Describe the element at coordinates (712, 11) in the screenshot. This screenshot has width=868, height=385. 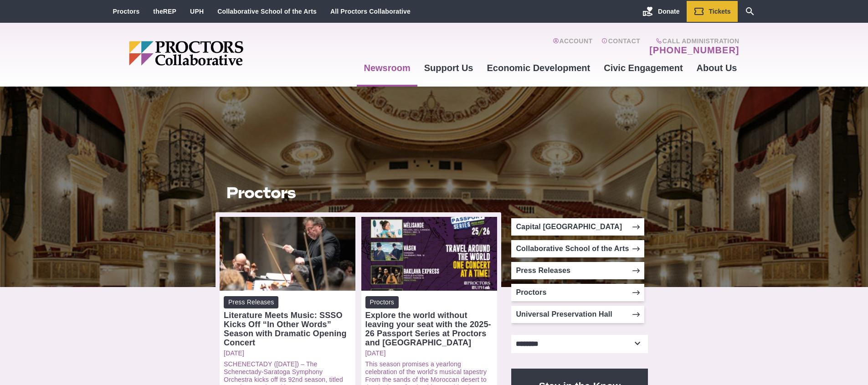
I see `a: Tickets` at that location.